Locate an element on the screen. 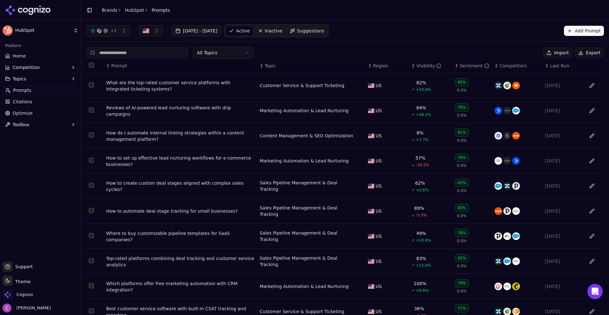 The width and height of the screenshot is (609, 315). button: Export is located at coordinates (590, 53).